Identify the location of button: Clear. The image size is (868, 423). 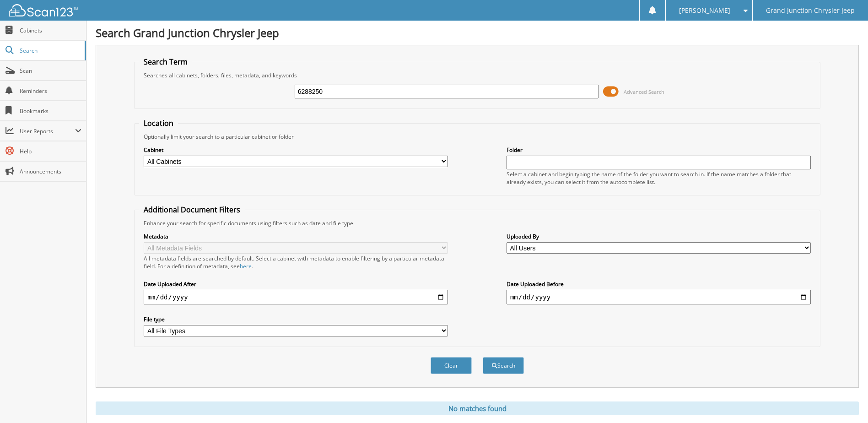
(452, 365).